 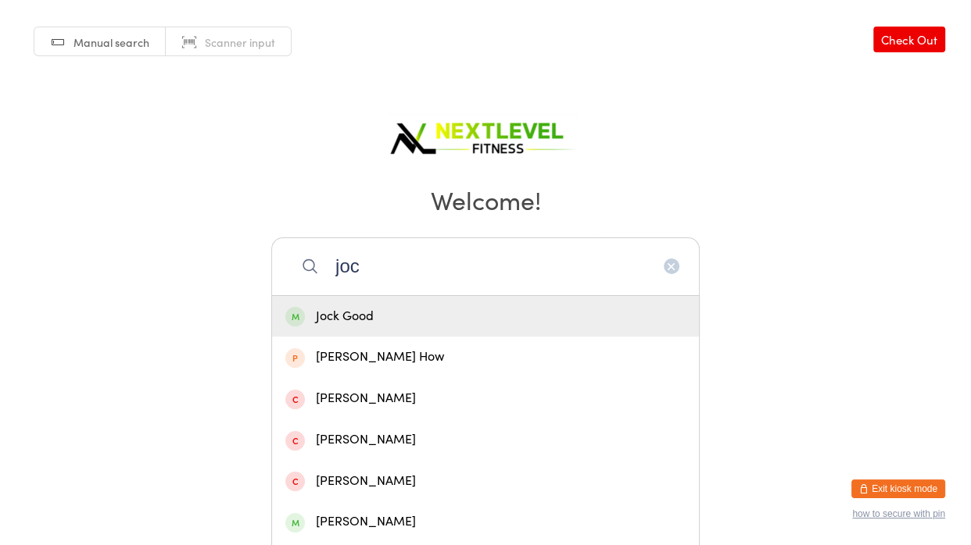 What do you see at coordinates (898, 489) in the screenshot?
I see `button: Exit kiosk mode` at bounding box center [898, 489].